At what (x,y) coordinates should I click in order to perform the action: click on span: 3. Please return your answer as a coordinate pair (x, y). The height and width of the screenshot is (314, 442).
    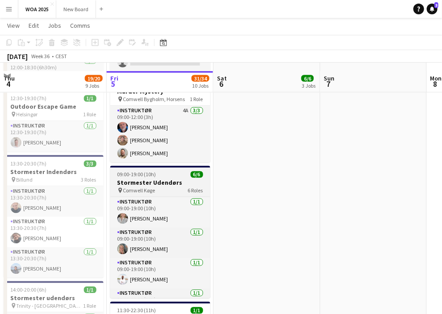
    Looking at the image, I should click on (437, 5).